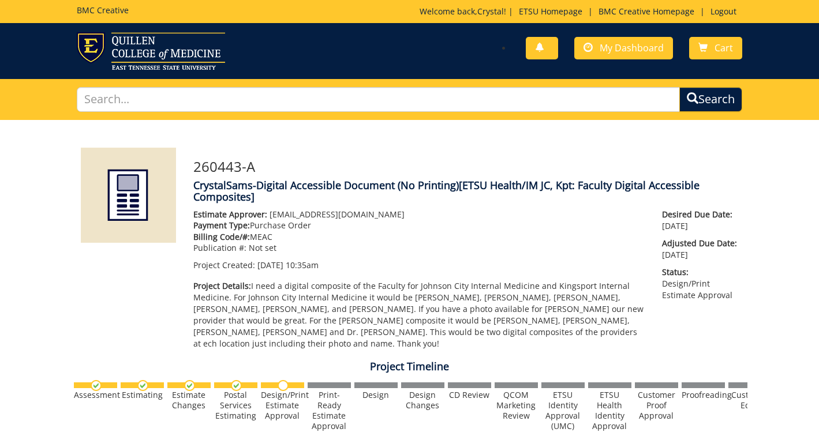 The image size is (819, 440). I want to click on input: Search..., so click(378, 99).